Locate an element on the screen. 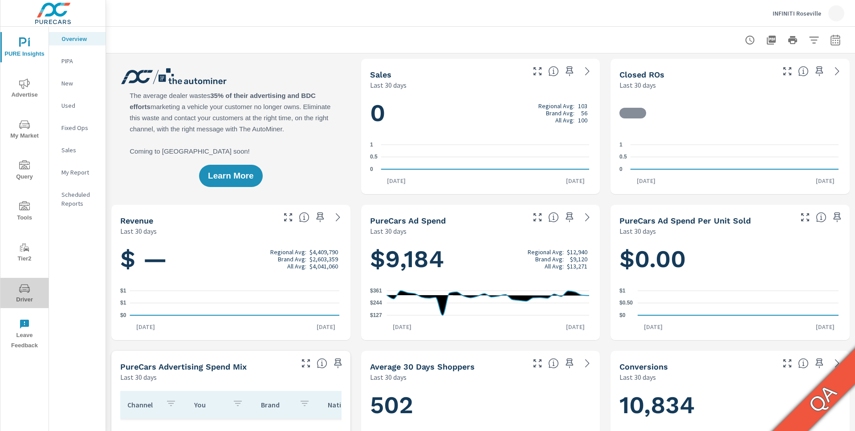  p: $4,041,060 is located at coordinates (324, 266).